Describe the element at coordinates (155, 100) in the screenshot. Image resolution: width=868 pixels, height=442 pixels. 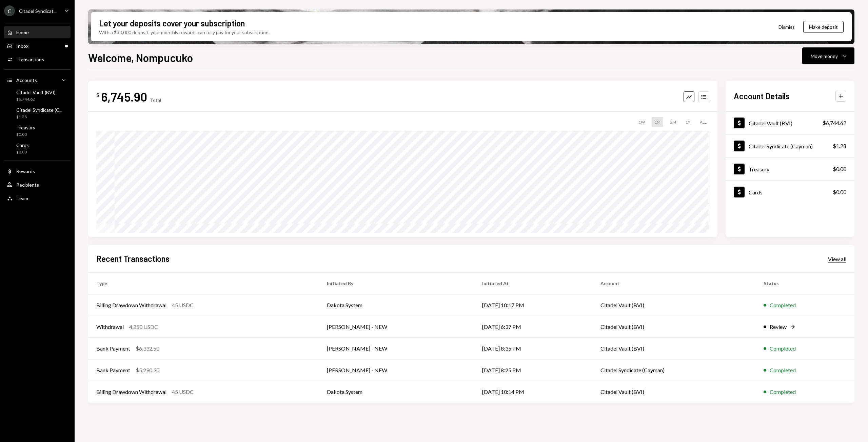
I see `div: Total` at that location.